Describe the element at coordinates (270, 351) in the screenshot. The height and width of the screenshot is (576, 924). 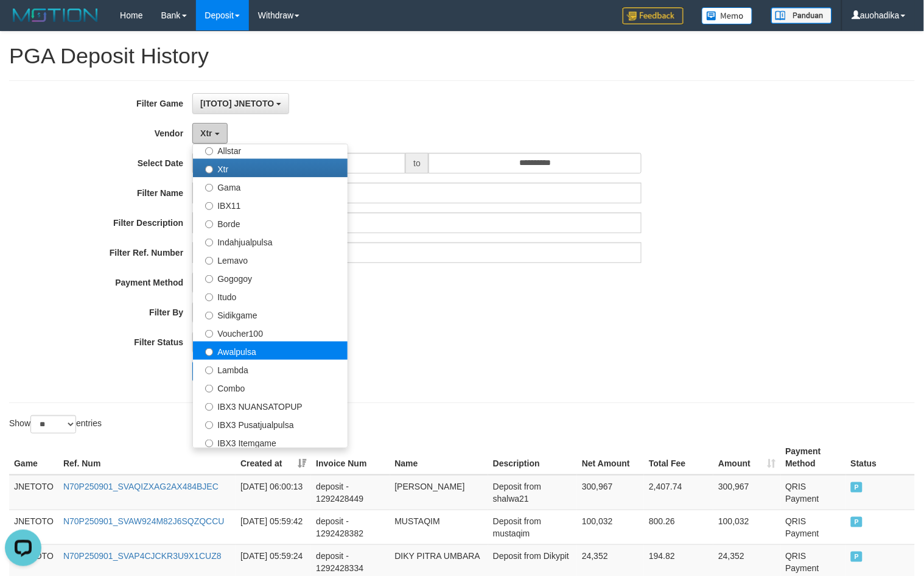
I see `label: Awalpulsa` at that location.